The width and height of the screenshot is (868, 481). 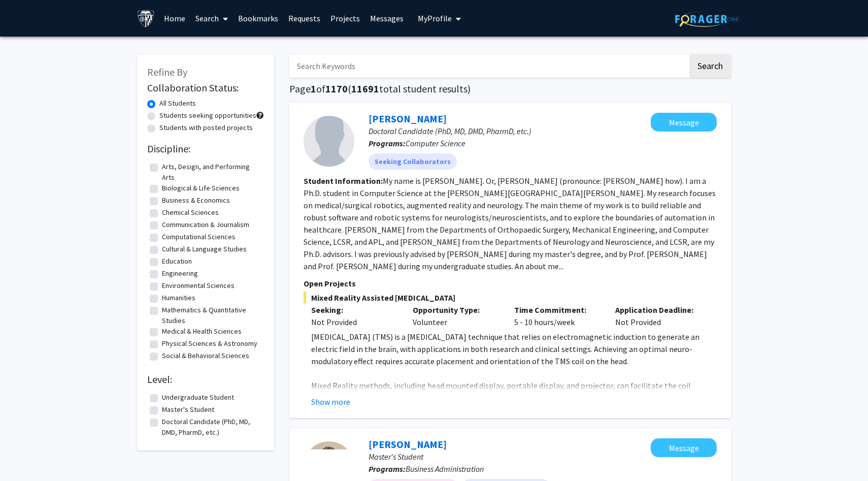 What do you see at coordinates (204, 249) in the screenshot?
I see `label: Cultural & Language Studies` at bounding box center [204, 249].